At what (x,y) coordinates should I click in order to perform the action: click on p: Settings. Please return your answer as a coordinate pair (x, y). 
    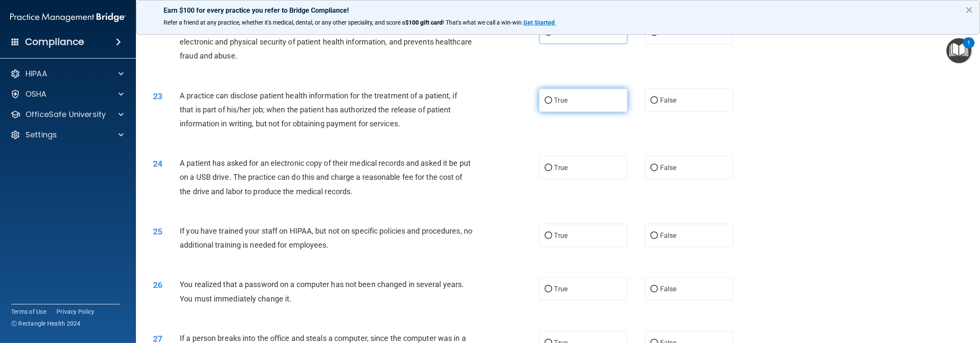
    Looking at the image, I should click on (41, 135).